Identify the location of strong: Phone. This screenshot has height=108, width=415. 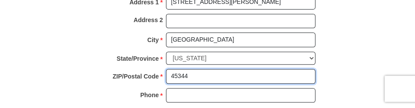
(150, 95).